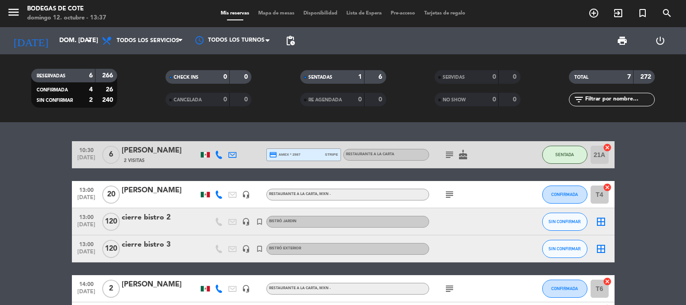 The width and height of the screenshot is (686, 305). Describe the element at coordinates (188, 100) in the screenshot. I see `span: CANCELADA` at that location.